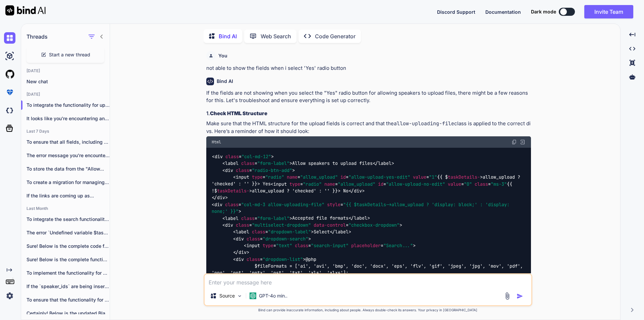  I want to click on span: "text", so click(284, 245).